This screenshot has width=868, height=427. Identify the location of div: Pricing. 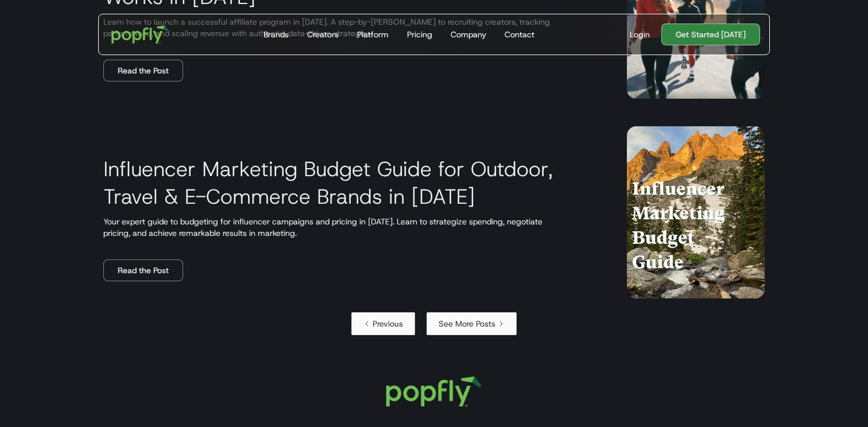
(420, 35).